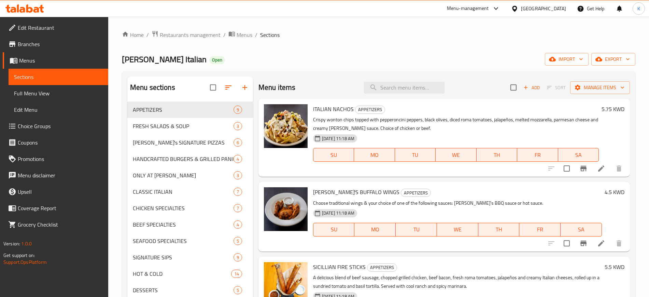 This screenshot has height=297, width=649. Describe the element at coordinates (613, 59) in the screenshot. I see `button: export` at that location.